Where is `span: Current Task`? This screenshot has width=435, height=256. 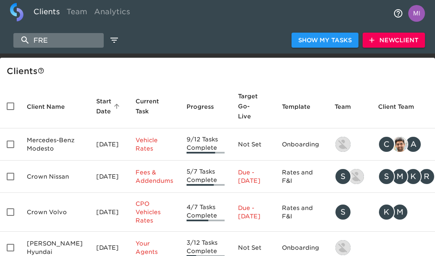
span: Current Task is located at coordinates (154, 106).